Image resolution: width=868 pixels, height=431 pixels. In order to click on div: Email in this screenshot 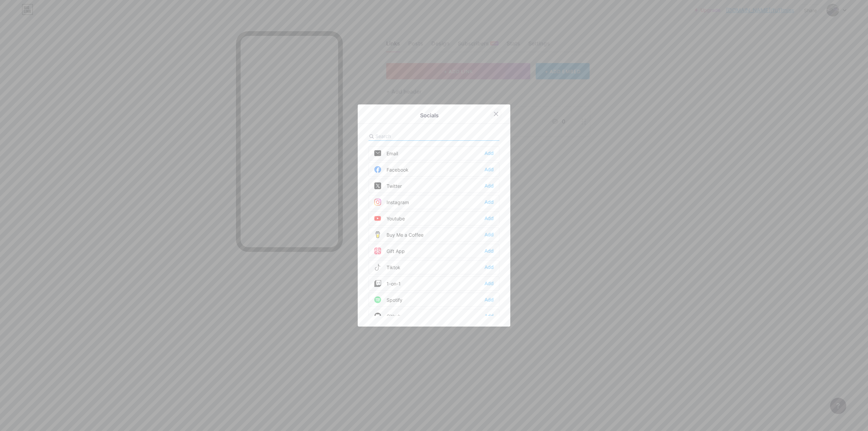, I will do `click(387, 154)`.